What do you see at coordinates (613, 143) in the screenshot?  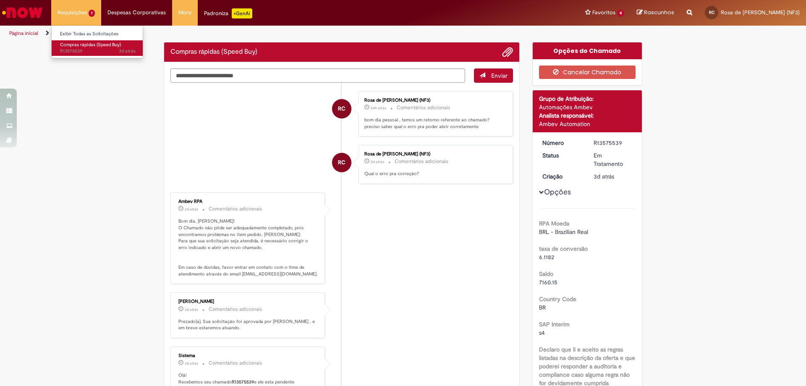 I see `div: R13575539` at bounding box center [613, 143].